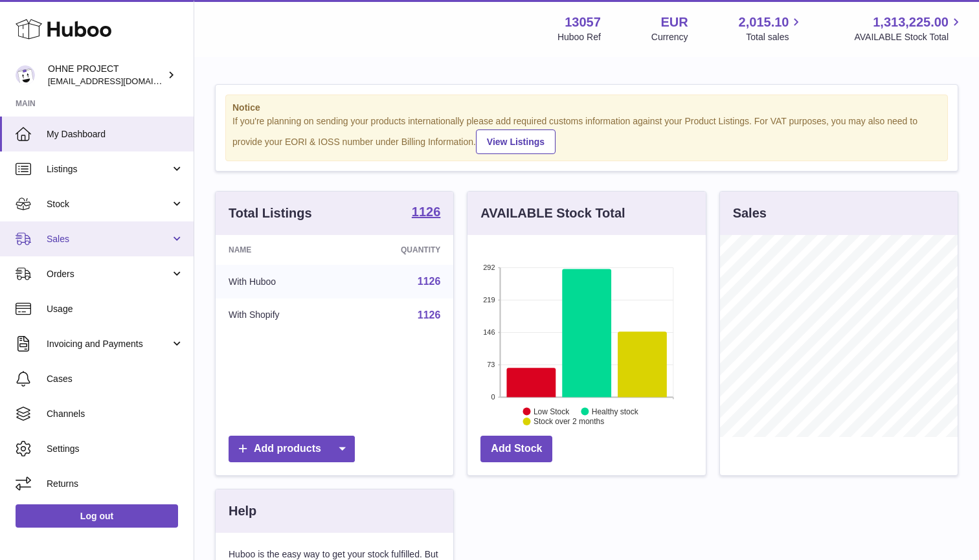  What do you see at coordinates (426, 212) in the screenshot?
I see `strong: 1126` at bounding box center [426, 212].